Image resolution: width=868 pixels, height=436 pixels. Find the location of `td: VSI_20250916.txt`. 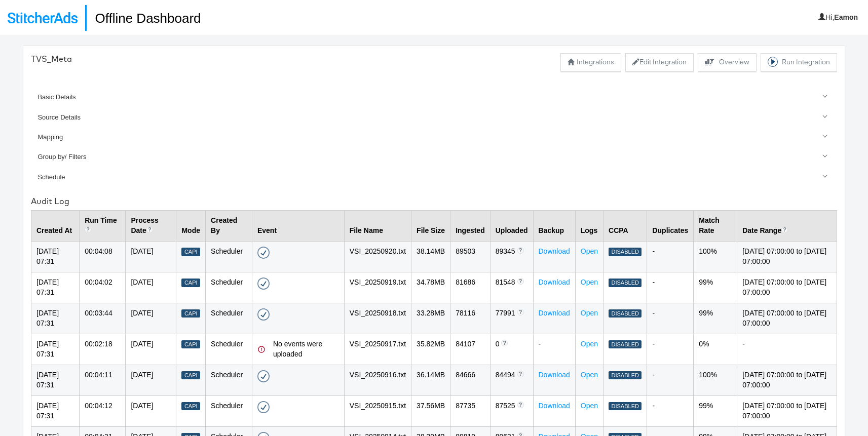

td: VSI_20250916.txt is located at coordinates (378, 380).